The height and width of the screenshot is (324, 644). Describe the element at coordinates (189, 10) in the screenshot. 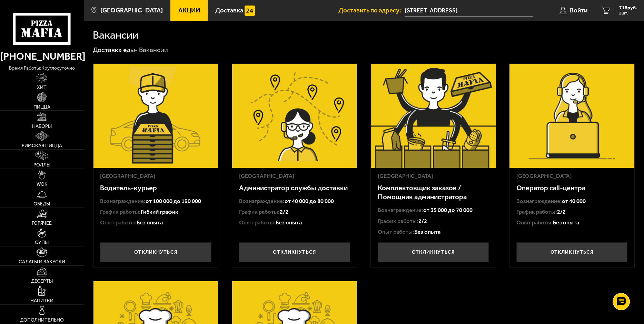

I see `span: Акции` at that location.